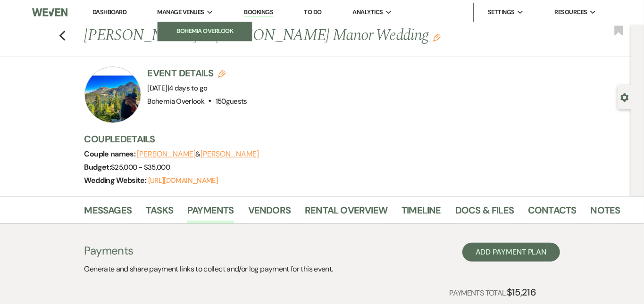  I want to click on p: Generate and share payment links to collect and/or log payment for this event., so click(209, 269).